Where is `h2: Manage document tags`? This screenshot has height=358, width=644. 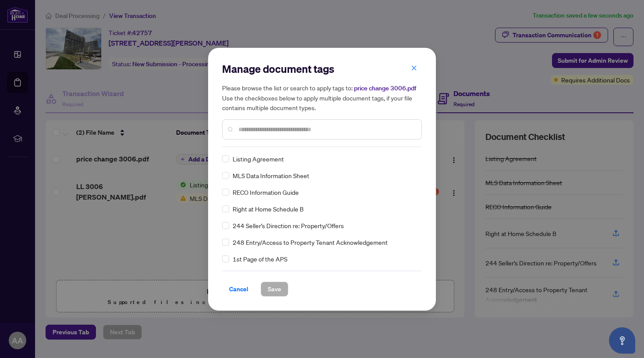 h2: Manage document tags is located at coordinates (322, 69).